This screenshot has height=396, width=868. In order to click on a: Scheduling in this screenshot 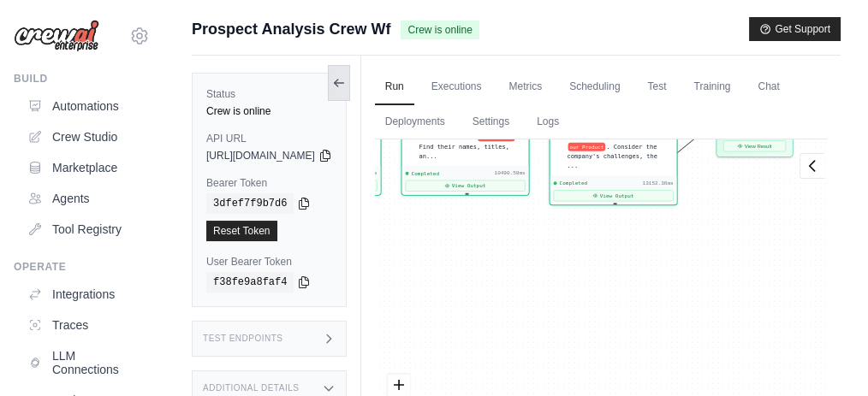, I will do `click(594, 87)`.